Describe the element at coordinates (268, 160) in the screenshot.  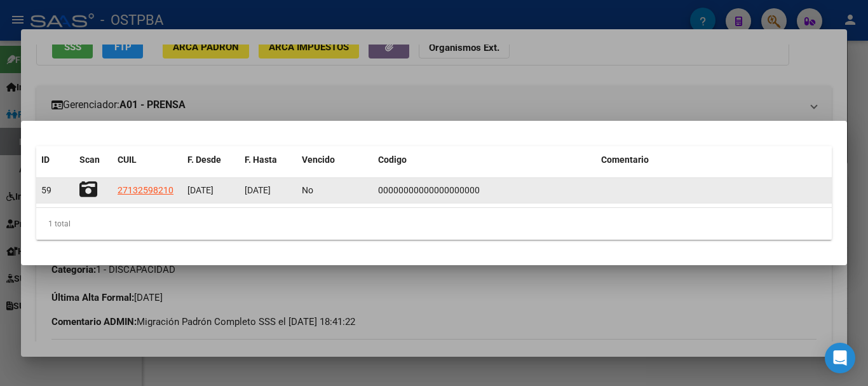
I see `datatable-header-cell: F. Hasta` at that location.